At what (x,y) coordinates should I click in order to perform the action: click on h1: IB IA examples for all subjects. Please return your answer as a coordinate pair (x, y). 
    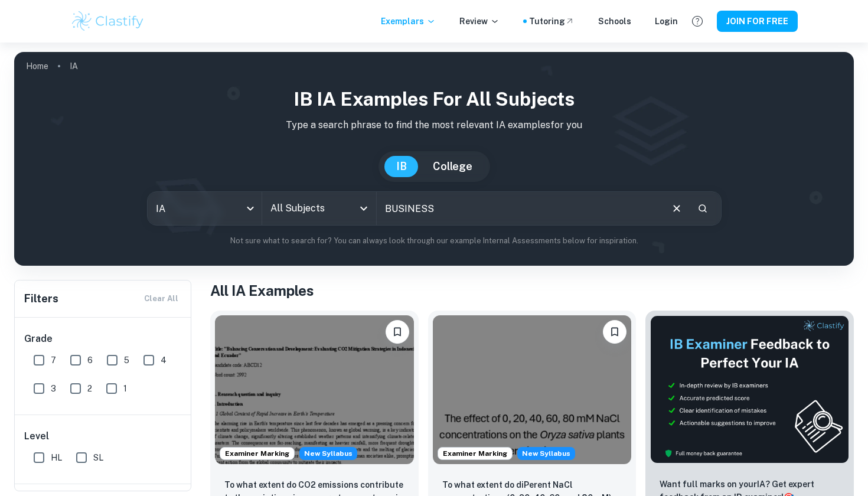
    Looking at the image, I should click on (434, 99).